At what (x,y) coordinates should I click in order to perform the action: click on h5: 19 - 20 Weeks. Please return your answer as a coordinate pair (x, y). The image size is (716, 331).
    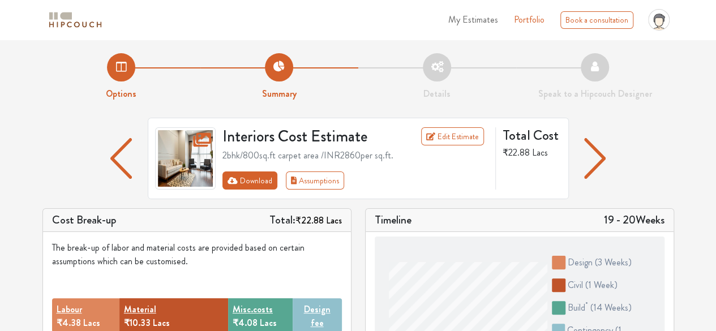
    Looking at the image, I should click on (634, 220).